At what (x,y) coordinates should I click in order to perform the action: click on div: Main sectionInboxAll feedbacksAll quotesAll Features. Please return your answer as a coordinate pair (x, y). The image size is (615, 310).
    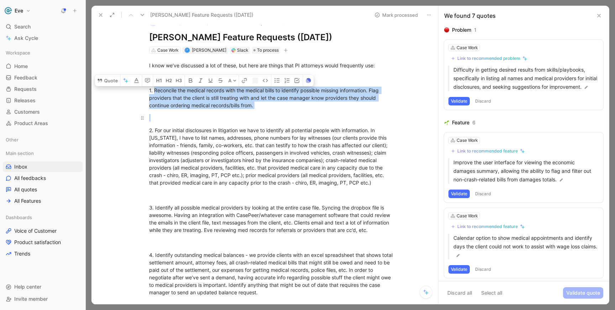
    Looking at the image, I should click on (43, 177).